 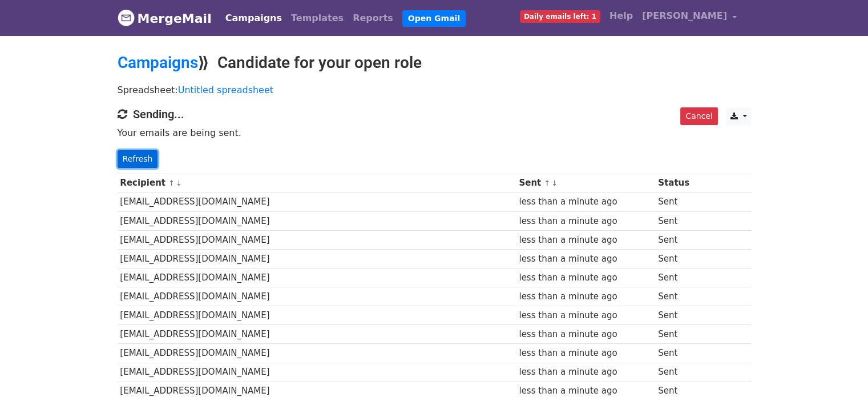 I want to click on a: Refresh, so click(x=138, y=159).